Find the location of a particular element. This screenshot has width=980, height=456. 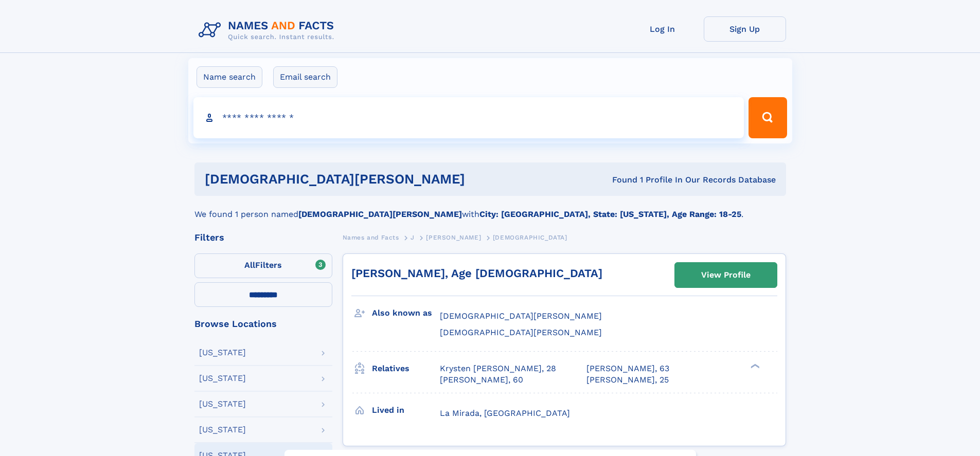

a: J is located at coordinates (413, 237).